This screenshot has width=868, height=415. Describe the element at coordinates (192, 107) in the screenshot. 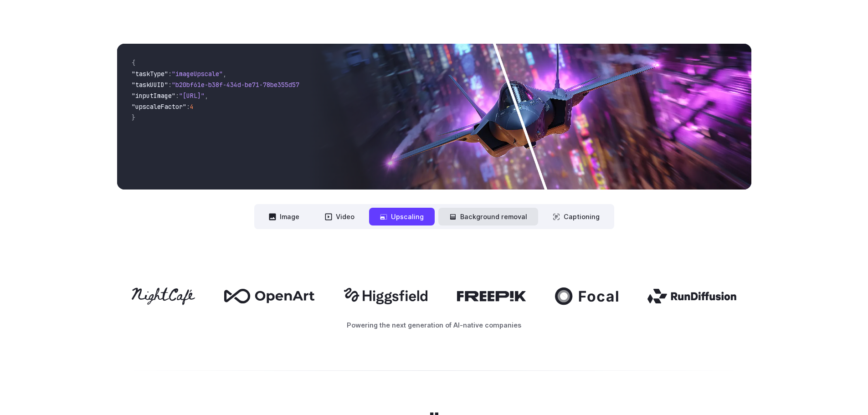

I see `span: 4` at that location.